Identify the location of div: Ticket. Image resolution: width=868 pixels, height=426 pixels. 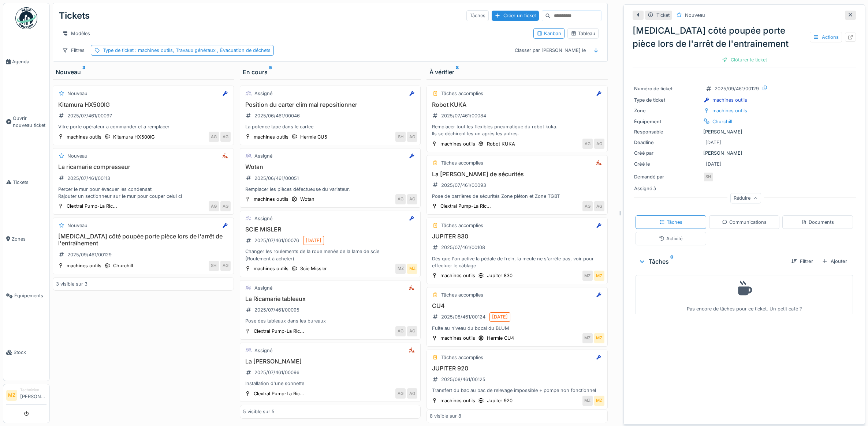
(663, 15).